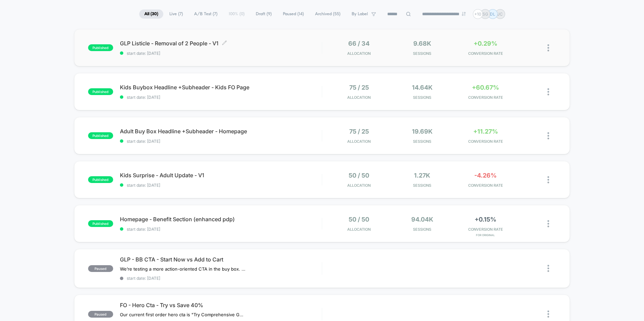 The height and width of the screenshot is (321, 644). I want to click on span: Adult Buy Box Headline +Subheader - Homepage, so click(220, 131).